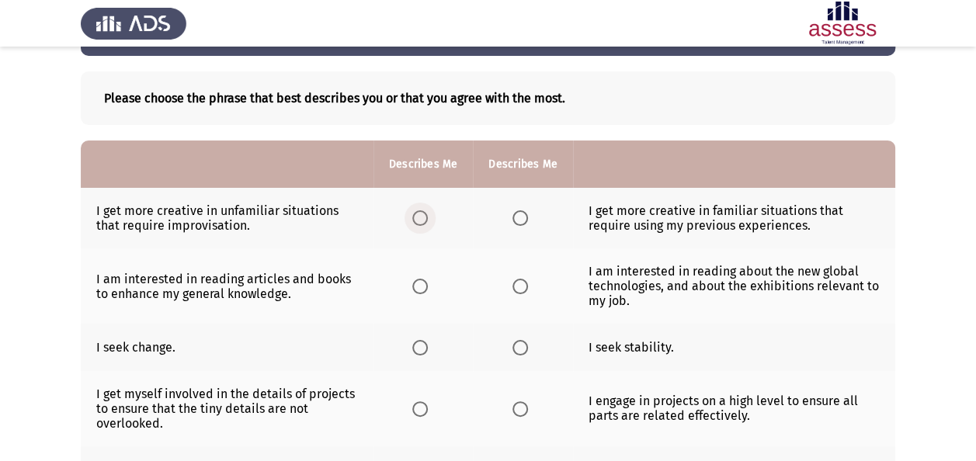 This screenshot has width=976, height=461. I want to click on img: Assess Talent Management logo, so click(134, 23).